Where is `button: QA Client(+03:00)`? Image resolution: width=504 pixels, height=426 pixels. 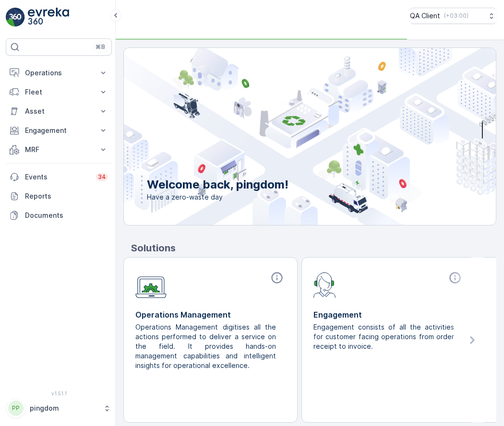
button: QA Client(+03:00) is located at coordinates (453, 16).